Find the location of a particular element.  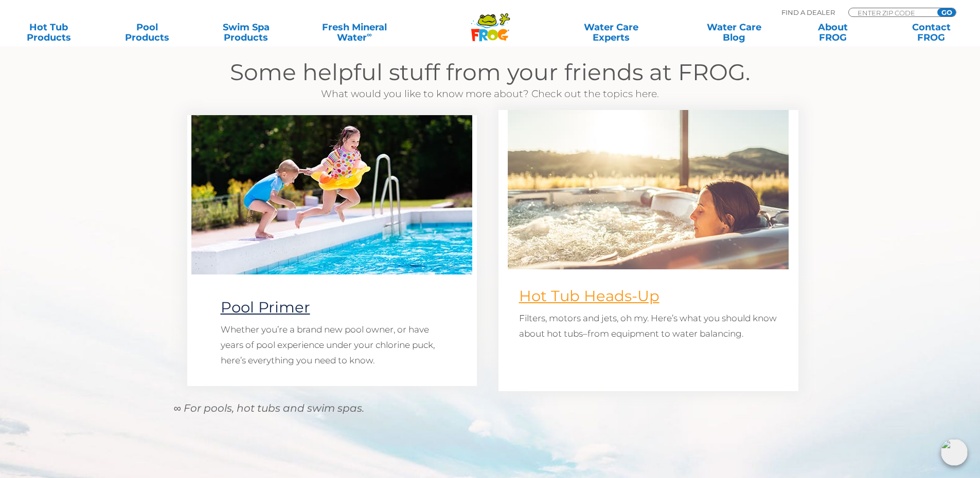

img: poolhome is located at coordinates (332, 195).